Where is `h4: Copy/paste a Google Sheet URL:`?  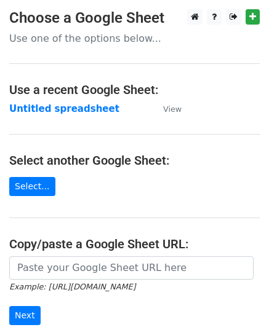 h4: Copy/paste a Google Sheet URL: is located at coordinates (134, 244).